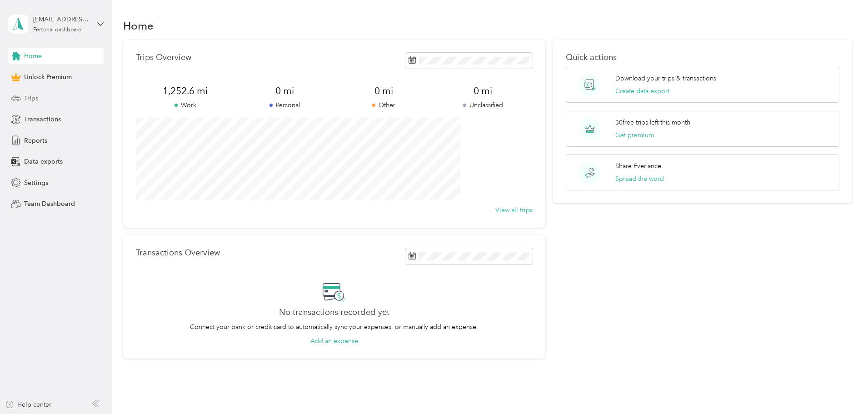 The height and width of the screenshot is (414, 868). What do you see at coordinates (285, 105) in the screenshot?
I see `p: Personal` at bounding box center [285, 105].